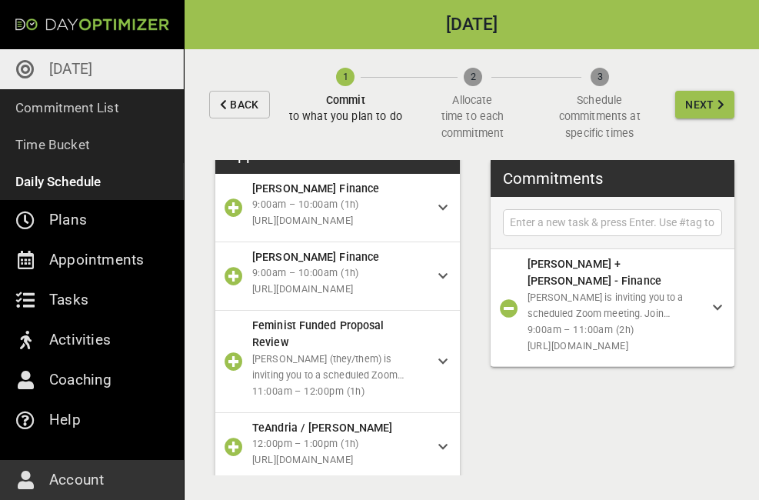 Image resolution: width=759 pixels, height=500 pixels. I want to click on h3: Commitments, so click(553, 178).